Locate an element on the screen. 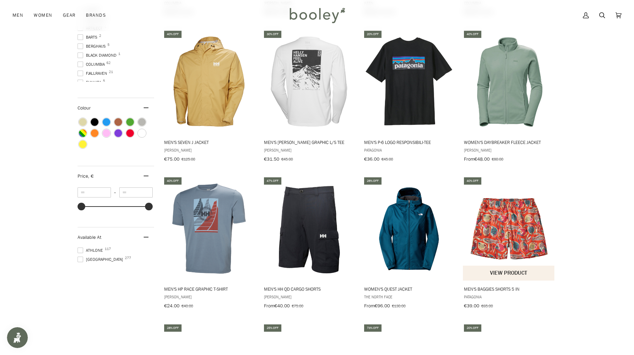 Image resolution: width=634 pixels, height=355 pixels. span: 277 is located at coordinates (128, 258).